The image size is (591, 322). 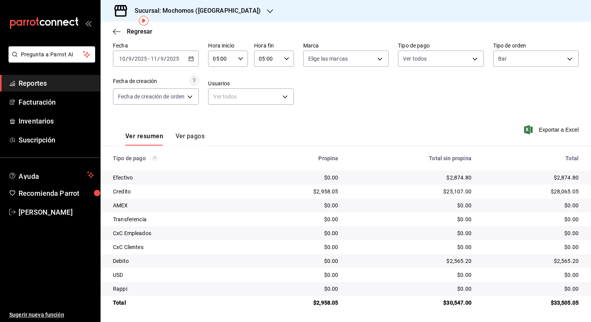 I want to click on span: Fecha de creación de orden, so click(x=151, y=97).